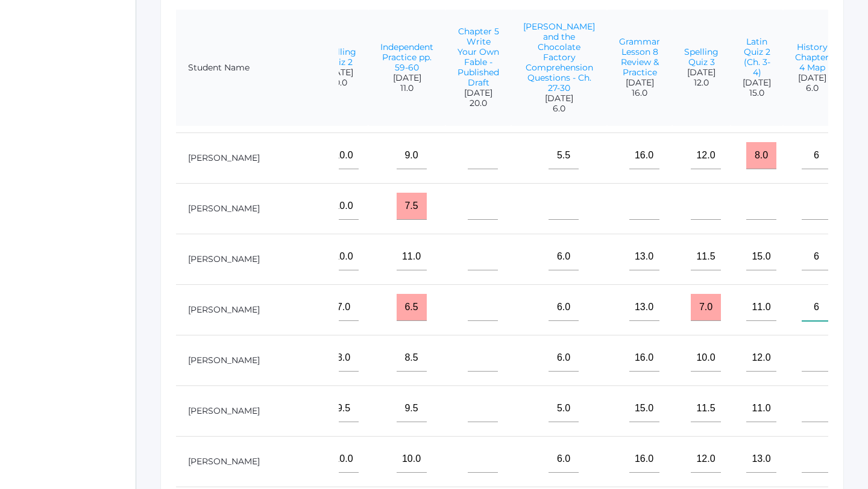 This screenshot has width=868, height=489. I want to click on a: Chapter 5 Write Your Own Fable - Published Draft, so click(478, 57).